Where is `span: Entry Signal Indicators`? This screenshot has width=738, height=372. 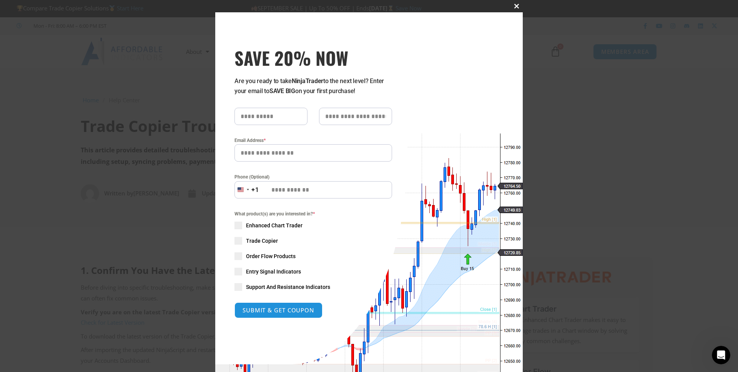
span: Entry Signal Indicators is located at coordinates (273, 271).